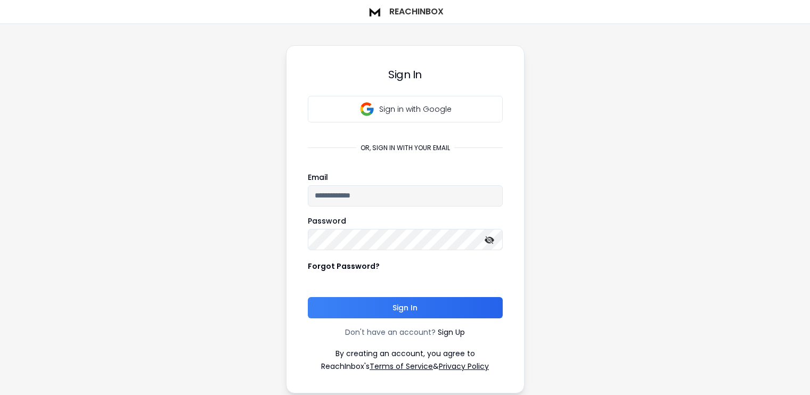 The width and height of the screenshot is (810, 395). Describe the element at coordinates (405, 367) in the screenshot. I see `p: ReachInbox's &` at that location.